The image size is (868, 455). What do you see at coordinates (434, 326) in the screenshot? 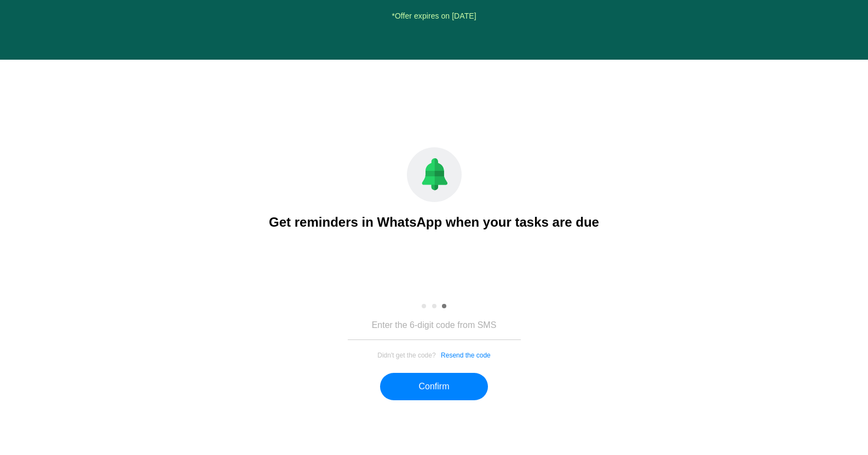
I see `input: Enter the 6-digit code from SMS` at bounding box center [434, 326].